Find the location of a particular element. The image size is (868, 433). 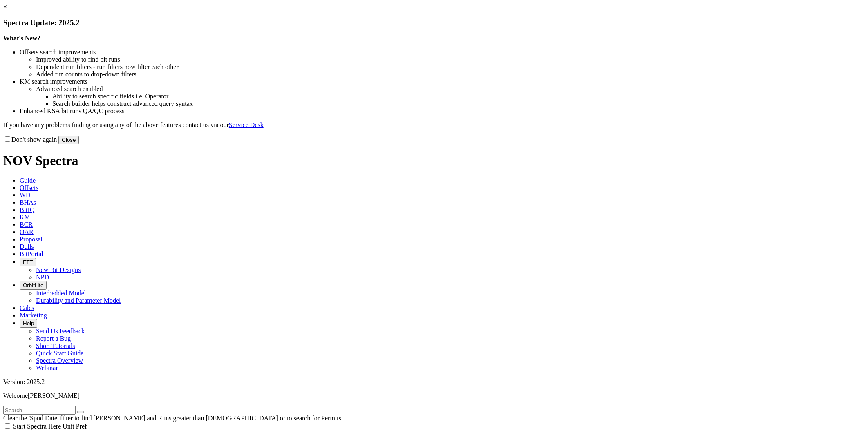

span: OAR is located at coordinates (27, 232).